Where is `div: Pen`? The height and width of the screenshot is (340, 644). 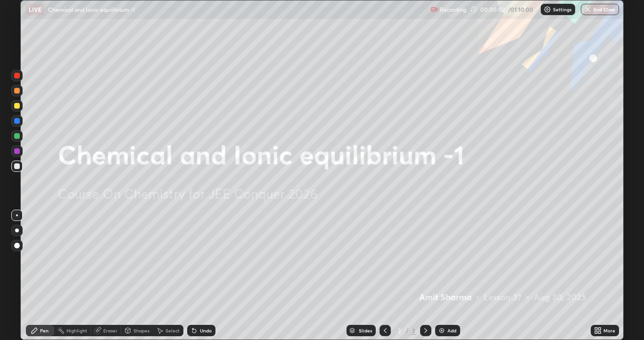
div: Pen is located at coordinates (45, 330).